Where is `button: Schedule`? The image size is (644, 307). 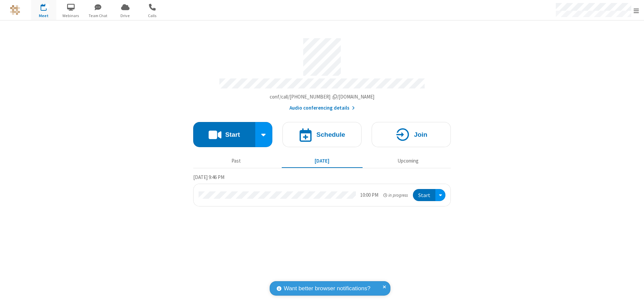 button: Schedule is located at coordinates (322, 134).